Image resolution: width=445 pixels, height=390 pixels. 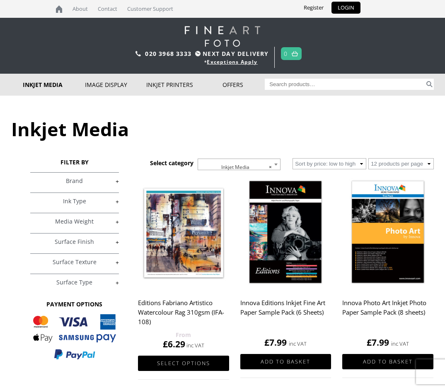 What do you see at coordinates (222, 36) in the screenshot?
I see `img: logo-white.svg` at bounding box center [222, 36].